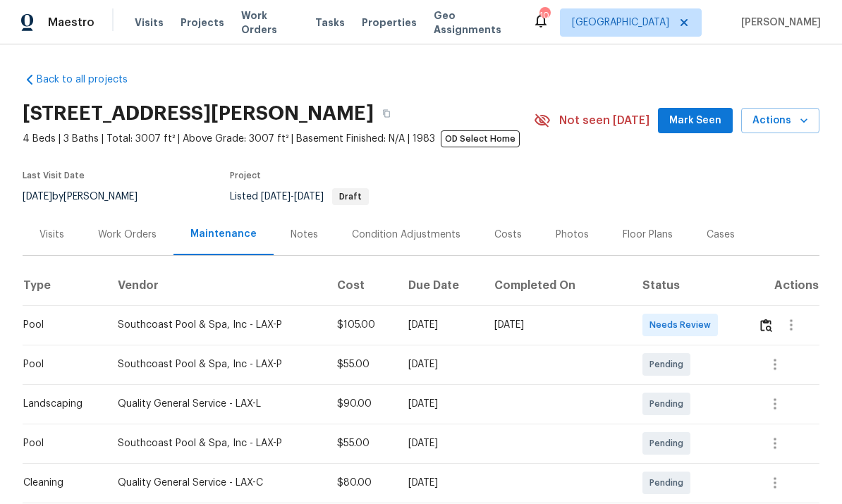 This screenshot has height=504, width=842. Describe the element at coordinates (766, 325) in the screenshot. I see `button: Review Icon` at that location.